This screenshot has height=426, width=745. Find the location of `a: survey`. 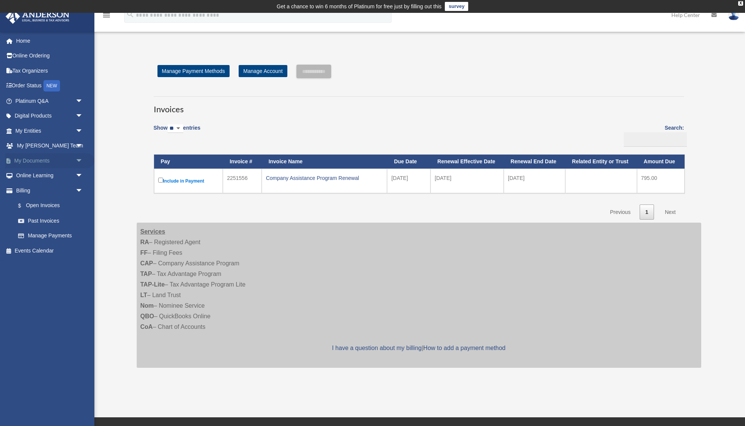

a: survey is located at coordinates (457, 6).